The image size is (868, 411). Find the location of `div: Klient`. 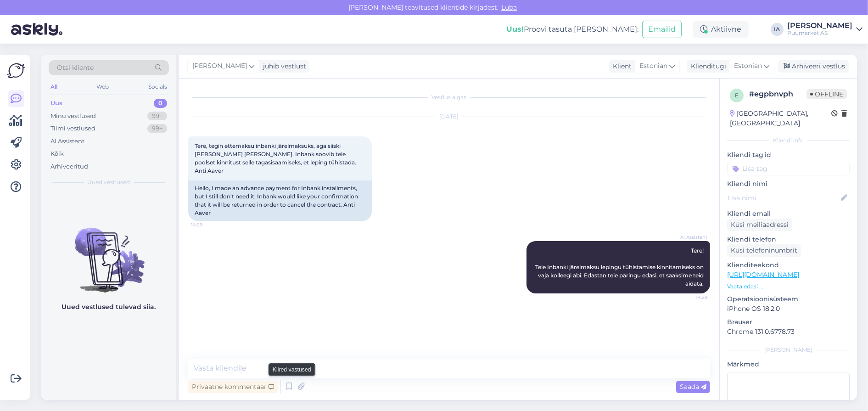

div: Klient is located at coordinates (620, 66).